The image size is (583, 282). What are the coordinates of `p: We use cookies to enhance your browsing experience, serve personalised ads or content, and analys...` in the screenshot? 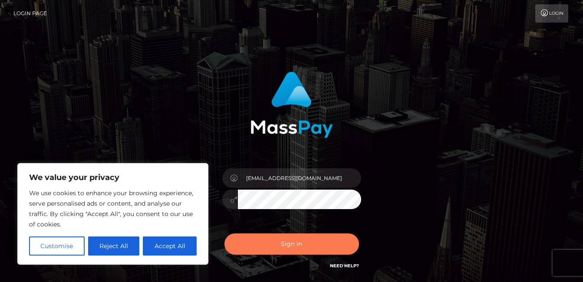 It's located at (113, 209).